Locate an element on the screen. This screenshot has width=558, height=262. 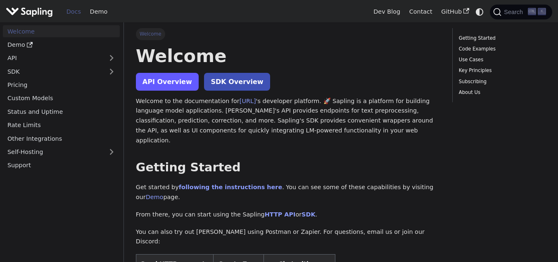
a: Subscribing is located at coordinates (501, 81).